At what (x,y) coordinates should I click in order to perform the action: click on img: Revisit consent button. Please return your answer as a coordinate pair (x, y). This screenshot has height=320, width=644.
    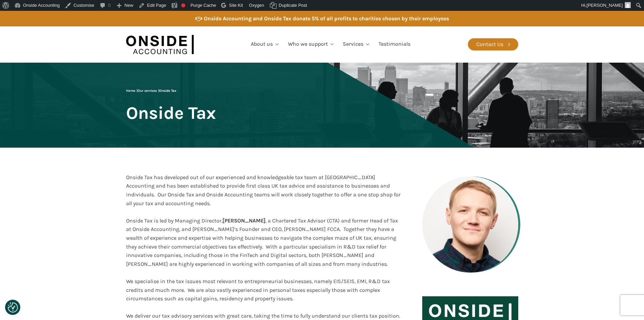
    Looking at the image, I should click on (13, 307).